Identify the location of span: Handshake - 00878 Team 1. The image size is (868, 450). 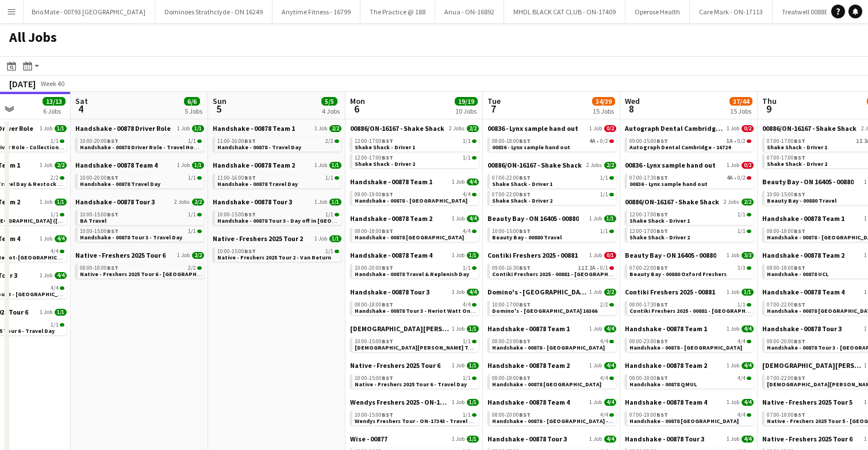
(803, 218).